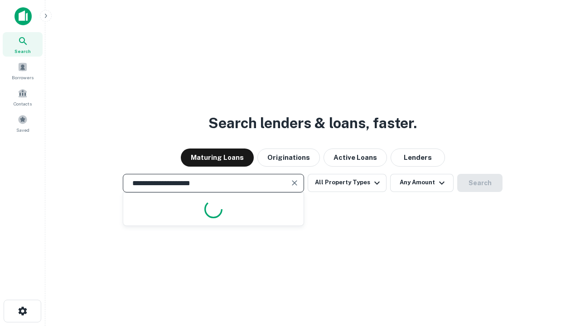 This screenshot has height=326, width=580. Describe the element at coordinates (23, 51) in the screenshot. I see `span: Search` at that location.